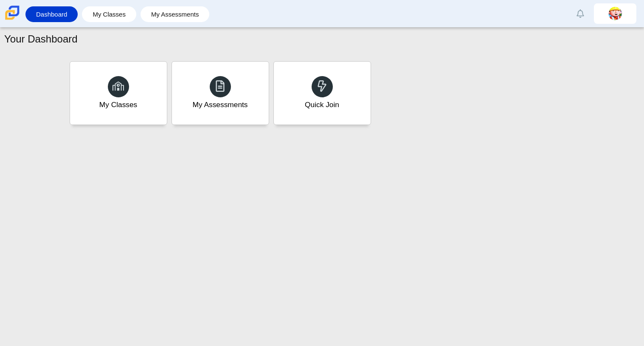 The height and width of the screenshot is (346, 644). What do you see at coordinates (220, 105) in the screenshot?
I see `div: My Assessments` at bounding box center [220, 105].